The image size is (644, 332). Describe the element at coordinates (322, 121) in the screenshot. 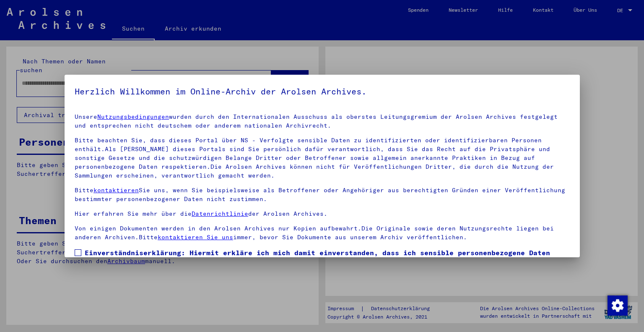

I see `p: Unsere wurden durch den Internationalen Ausschuss als oberstes Leitungsgremium der Arolsen Archiv...` at that location.